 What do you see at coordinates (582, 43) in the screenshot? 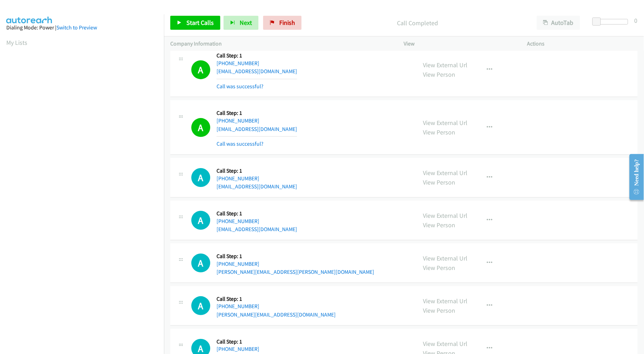
I see `p: Actions` at bounding box center [582, 43].